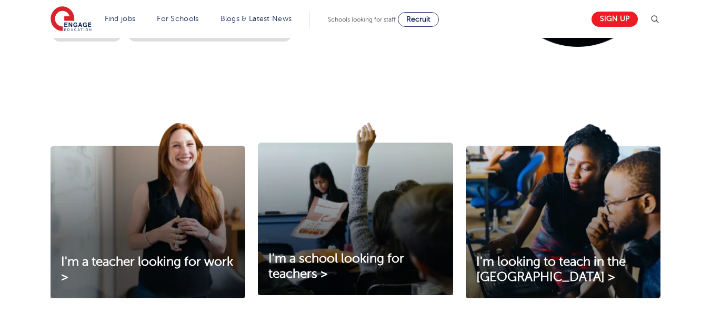 This screenshot has height=333, width=711. I want to click on a: For Schools, so click(177, 18).